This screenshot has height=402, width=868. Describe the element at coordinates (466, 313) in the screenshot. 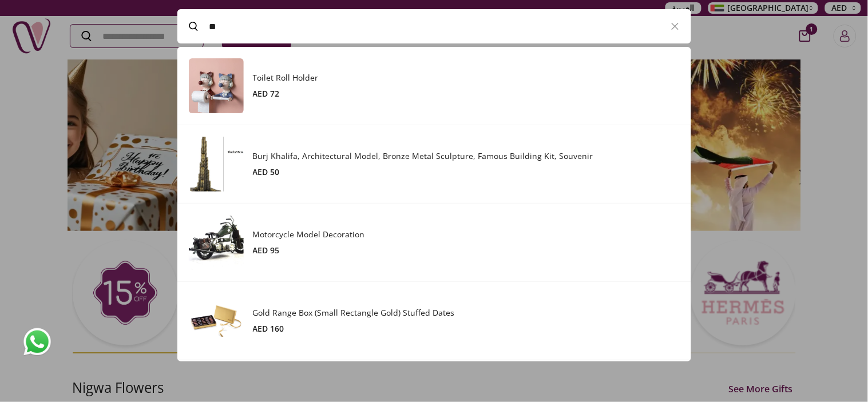

I see `h3: Gold Range Box (Small Rectangle Gold) Stuffed Dates` at that location.